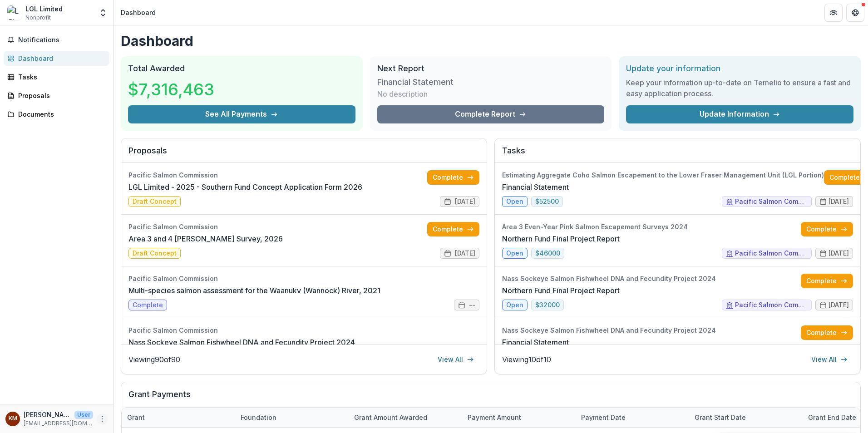 Image resolution: width=868 pixels, height=433 pixels. What do you see at coordinates (60, 114) in the screenshot?
I see `div: Documents` at bounding box center [60, 114].